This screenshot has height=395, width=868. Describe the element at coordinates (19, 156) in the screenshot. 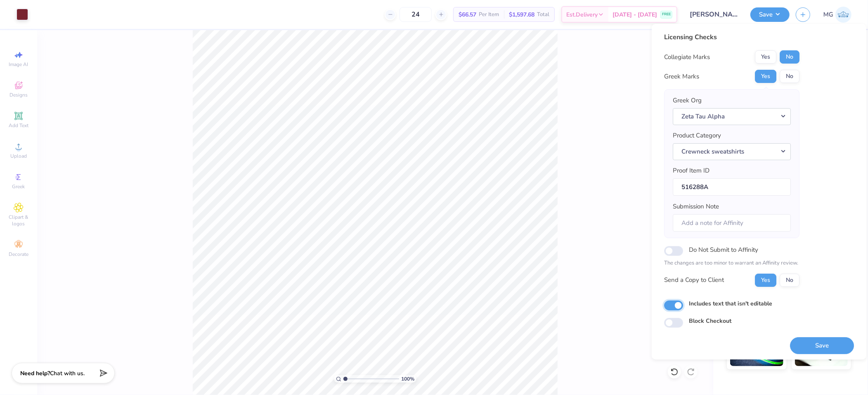

I see `span: Upload` at that location.